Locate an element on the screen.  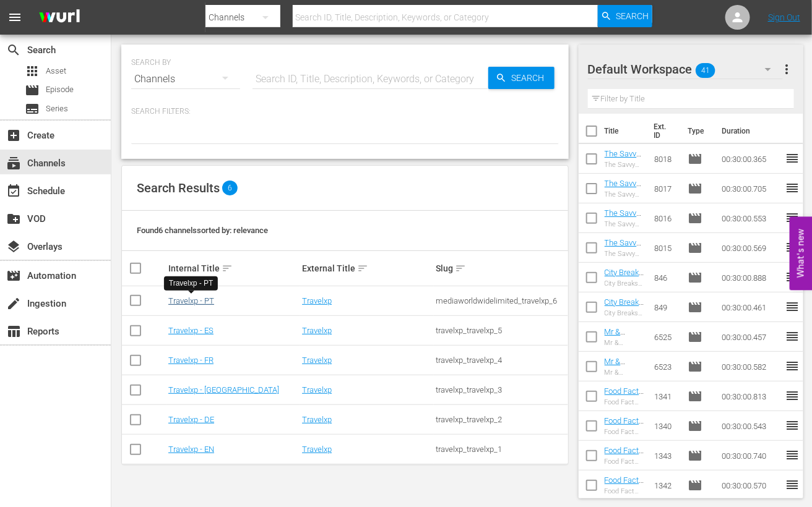
span: menu is located at coordinates (15, 17).